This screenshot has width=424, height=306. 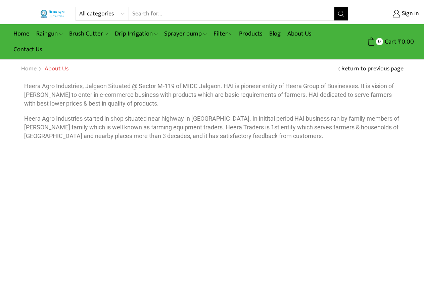 What do you see at coordinates (56, 69) in the screenshot?
I see `span: About Us` at bounding box center [56, 69].